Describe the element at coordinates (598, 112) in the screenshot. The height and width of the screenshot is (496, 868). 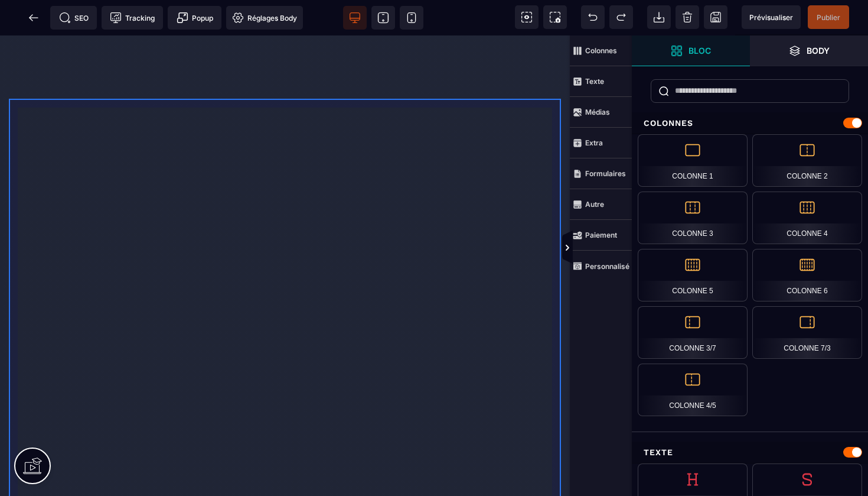
I see `strong: Médias` at that location.